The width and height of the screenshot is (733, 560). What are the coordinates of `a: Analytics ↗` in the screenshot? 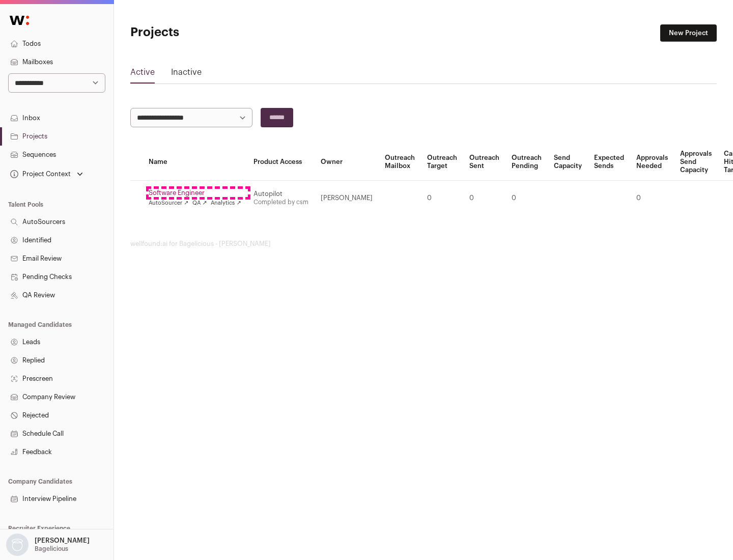 It's located at (226, 203).